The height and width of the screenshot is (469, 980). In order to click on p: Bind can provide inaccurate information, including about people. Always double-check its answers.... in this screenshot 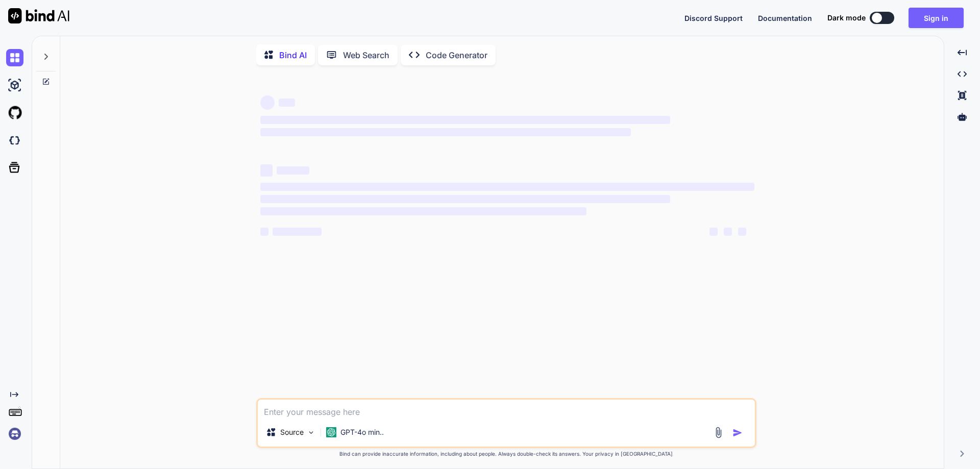, I will do `click(506, 454)`.